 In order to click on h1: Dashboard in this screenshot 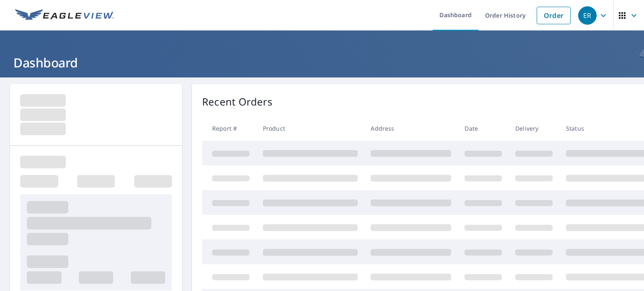, I will do `click(322, 62)`.